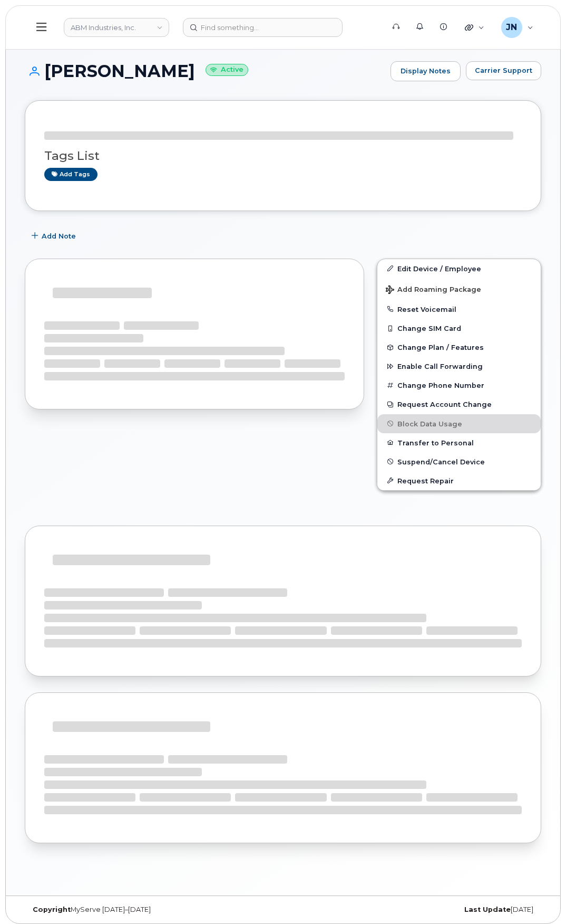  Describe the element at coordinates (441, 461) in the screenshot. I see `span: Suspend/Cancel Device` at that location.